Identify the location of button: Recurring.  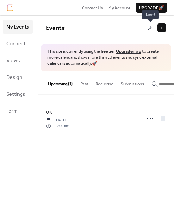
(104, 82).